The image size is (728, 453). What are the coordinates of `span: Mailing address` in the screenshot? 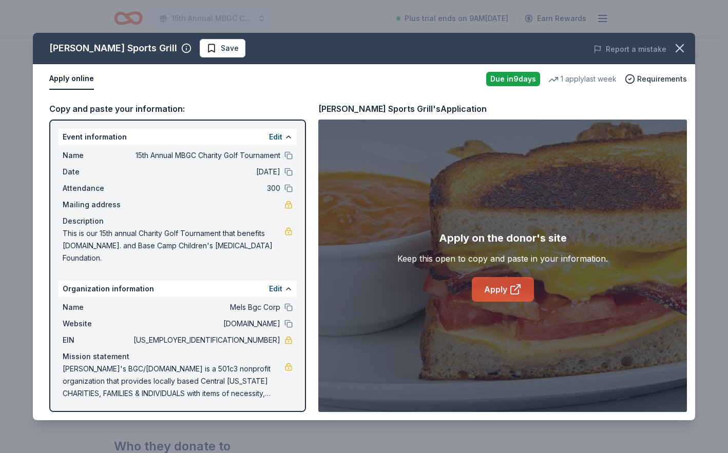 It's located at (97, 205).